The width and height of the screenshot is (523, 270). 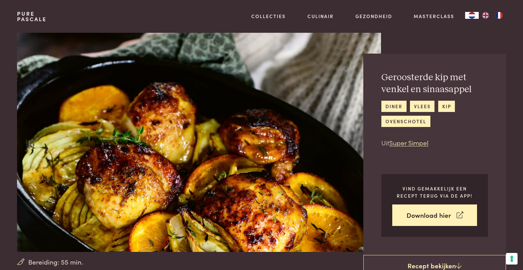 What do you see at coordinates (447, 106) in the screenshot?
I see `a: kip` at bounding box center [447, 106].